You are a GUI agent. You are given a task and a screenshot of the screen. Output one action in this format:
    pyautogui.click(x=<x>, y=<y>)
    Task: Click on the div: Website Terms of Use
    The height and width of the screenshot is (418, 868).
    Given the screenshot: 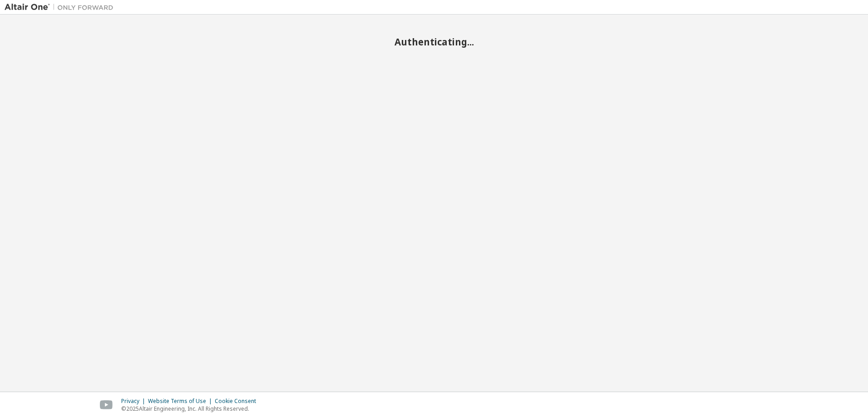 What is the action you would take?
    pyautogui.click(x=181, y=401)
    